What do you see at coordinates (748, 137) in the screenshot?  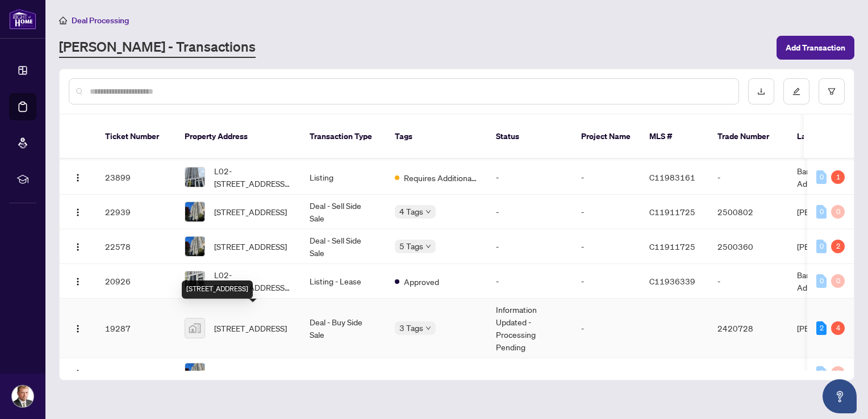 I see `th: Trade Number` at bounding box center [748, 137].